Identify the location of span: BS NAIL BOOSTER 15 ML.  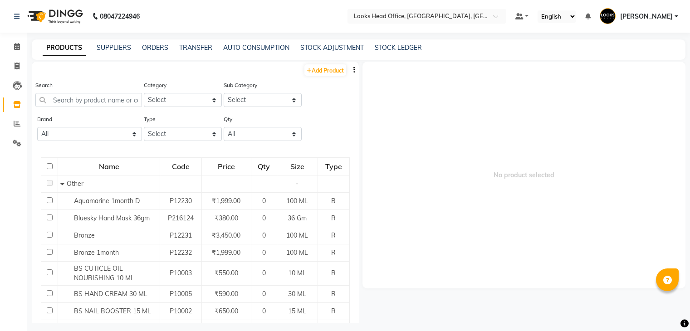
(113, 311).